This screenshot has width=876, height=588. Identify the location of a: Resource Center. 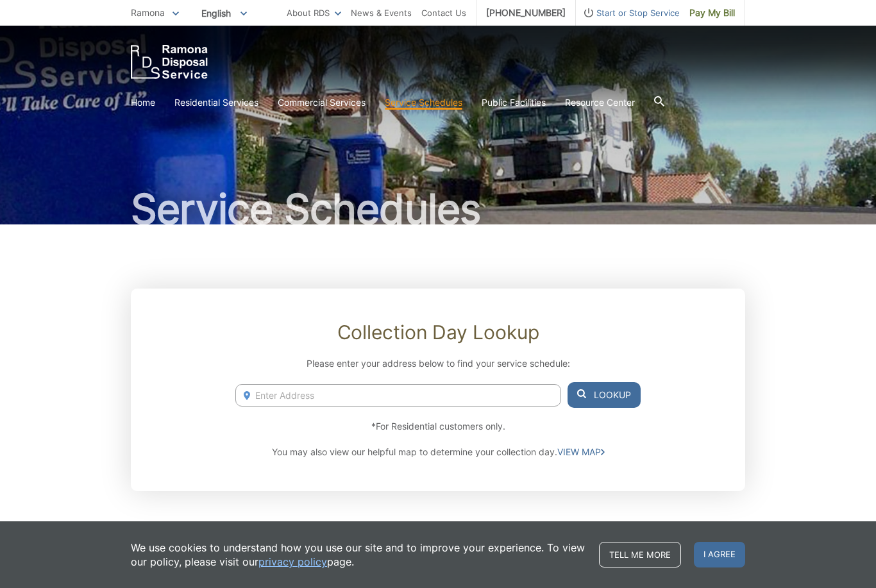
(600, 103).